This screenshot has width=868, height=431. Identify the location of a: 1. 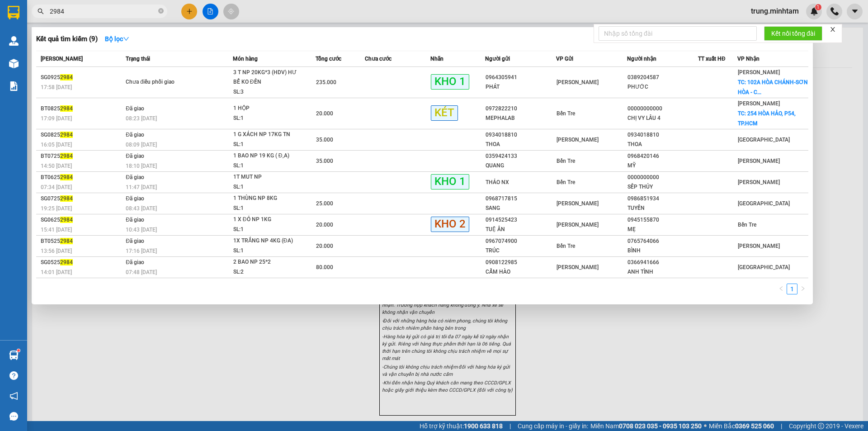
(792, 289).